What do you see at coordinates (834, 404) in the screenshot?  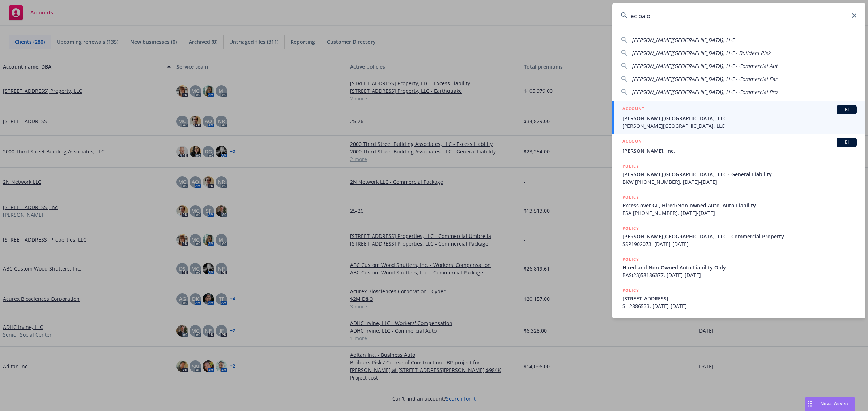 I see `span: Nova Assist` at bounding box center [834, 404].